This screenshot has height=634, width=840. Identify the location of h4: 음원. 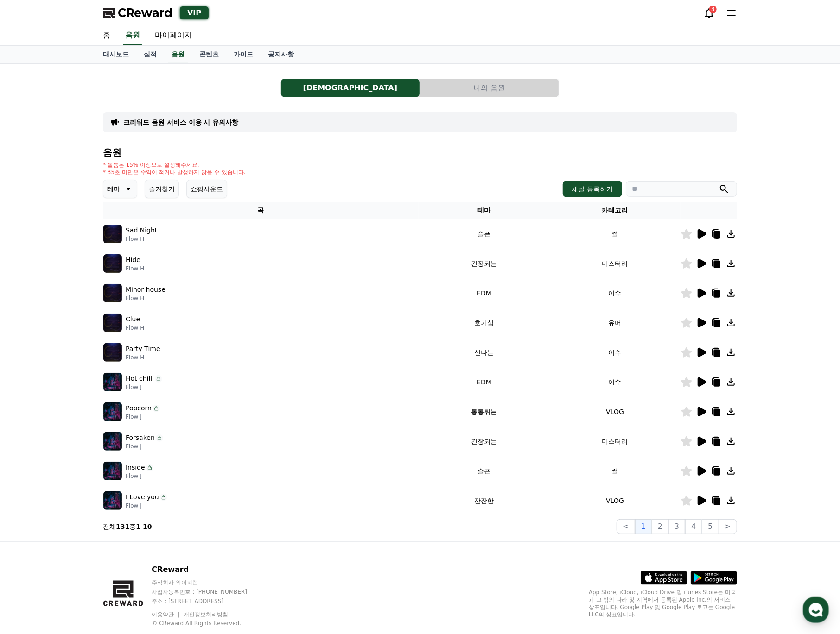
(420, 152).